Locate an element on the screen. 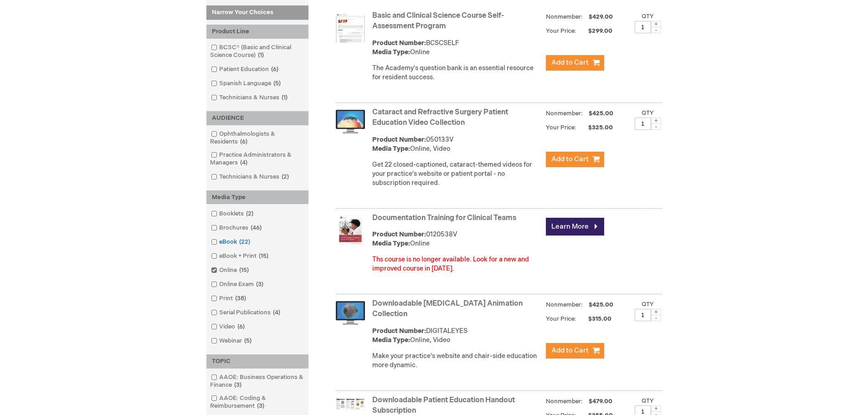 This screenshot has height=415, width=868. span: $429.00 is located at coordinates (601, 17).